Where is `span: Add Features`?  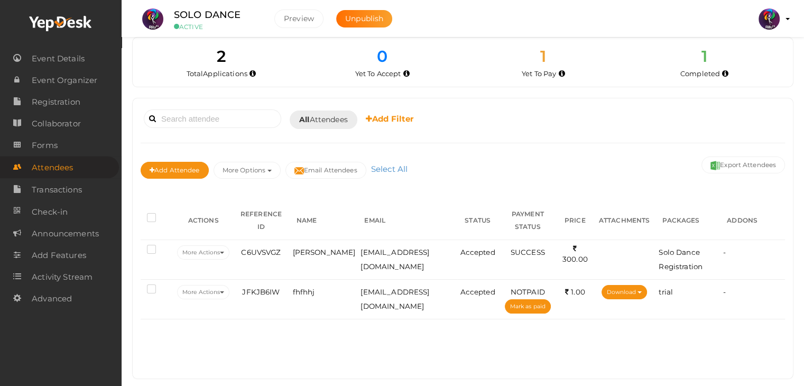 span: Add Features is located at coordinates (59, 255).